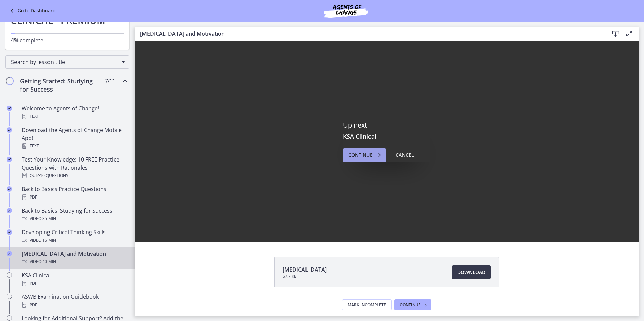  What do you see at coordinates (15, 40) in the screenshot?
I see `span: 4%` at bounding box center [15, 40].